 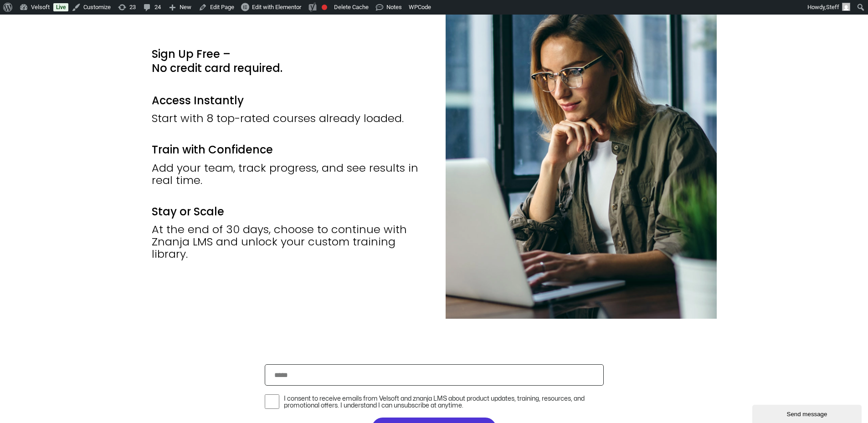 I want to click on h2: Access Instantly, so click(x=287, y=100).